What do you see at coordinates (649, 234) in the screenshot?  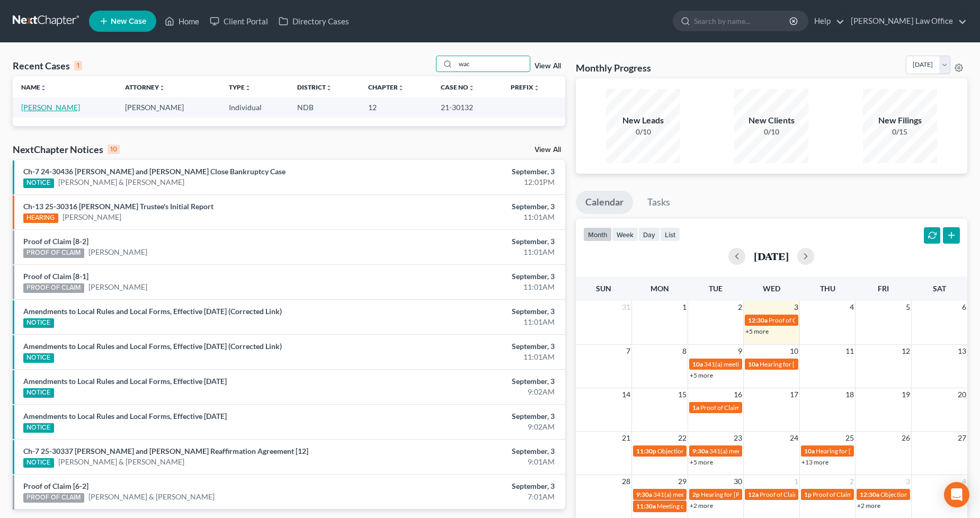 I see `button: day` at bounding box center [649, 234].